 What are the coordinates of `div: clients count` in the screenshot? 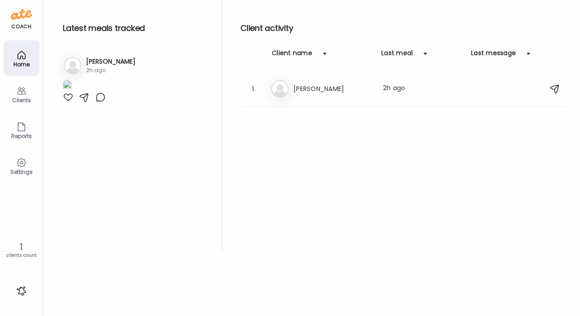 It's located at (21, 256).